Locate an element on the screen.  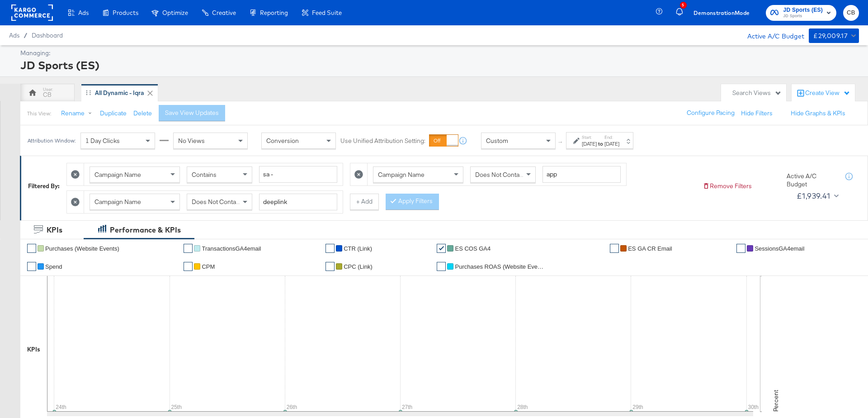
span: Purchases (Website Events) is located at coordinates (82, 248).